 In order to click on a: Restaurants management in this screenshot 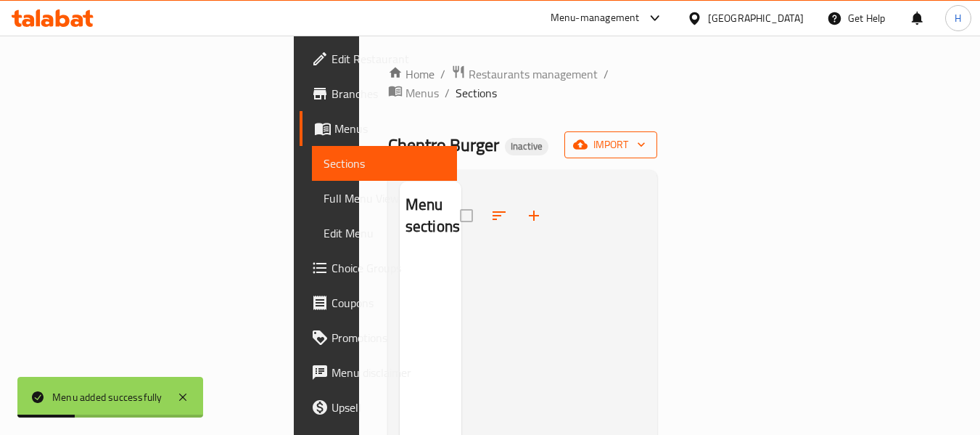, I will do `click(525, 74)`.